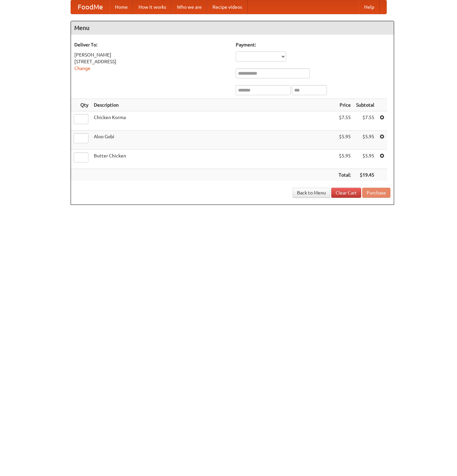 Image resolution: width=457 pixels, height=476 pixels. Describe the element at coordinates (313, 45) in the screenshot. I see `h5: Payment:` at that location.